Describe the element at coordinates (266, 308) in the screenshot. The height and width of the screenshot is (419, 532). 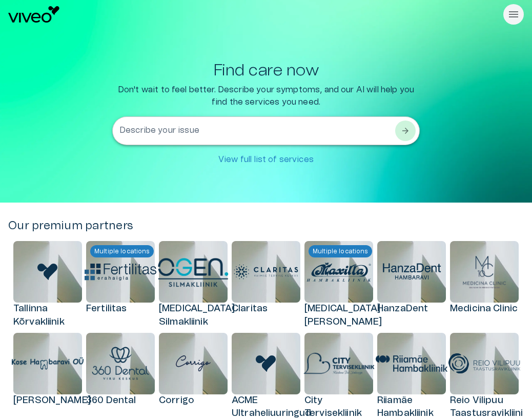
I see `h6: Claritas` at that location.